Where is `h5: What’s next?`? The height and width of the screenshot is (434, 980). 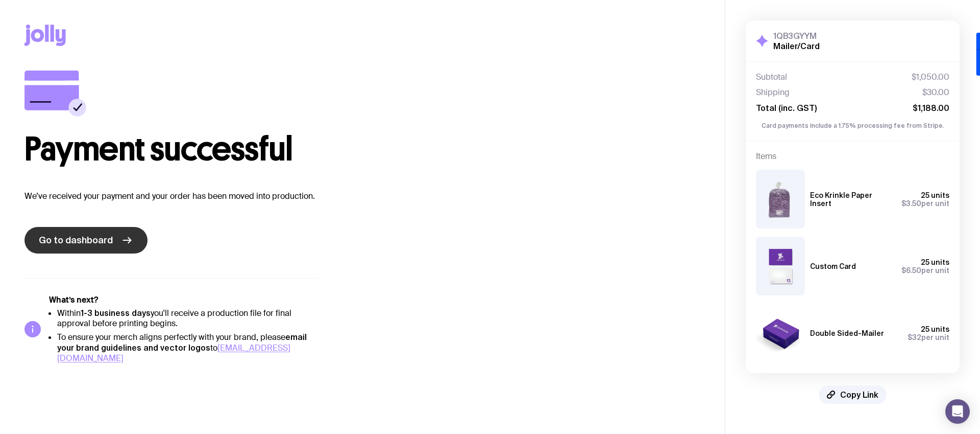 h5: What’s next? is located at coordinates (184, 300).